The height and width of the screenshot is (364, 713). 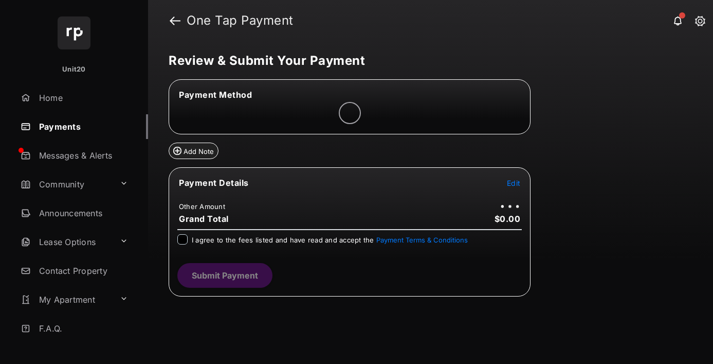 I want to click on span: Payment Details, so click(x=214, y=183).